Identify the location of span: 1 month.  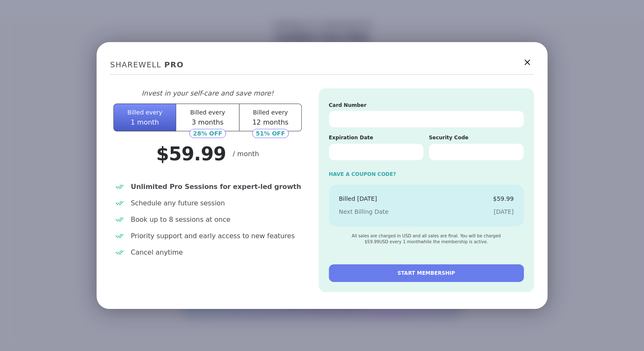
(144, 122).